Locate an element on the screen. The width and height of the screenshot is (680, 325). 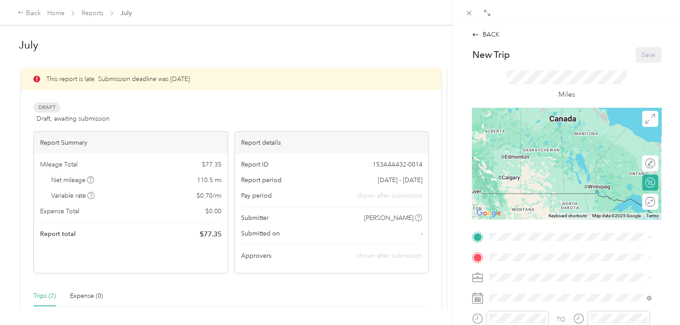
div: TO is located at coordinates (561, 319).